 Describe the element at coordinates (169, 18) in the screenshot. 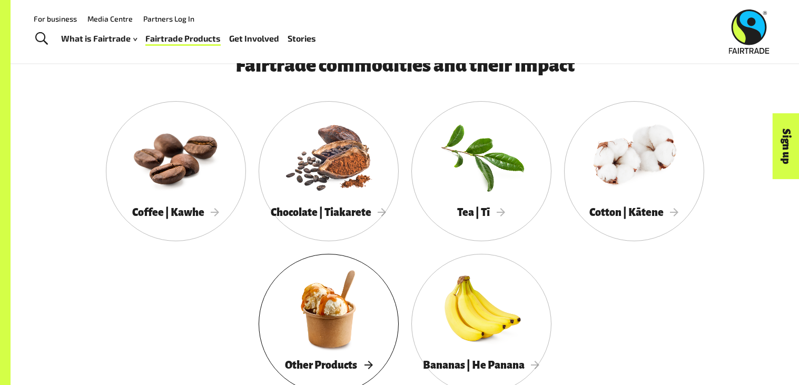

I see `a: Partners Log In` at that location.